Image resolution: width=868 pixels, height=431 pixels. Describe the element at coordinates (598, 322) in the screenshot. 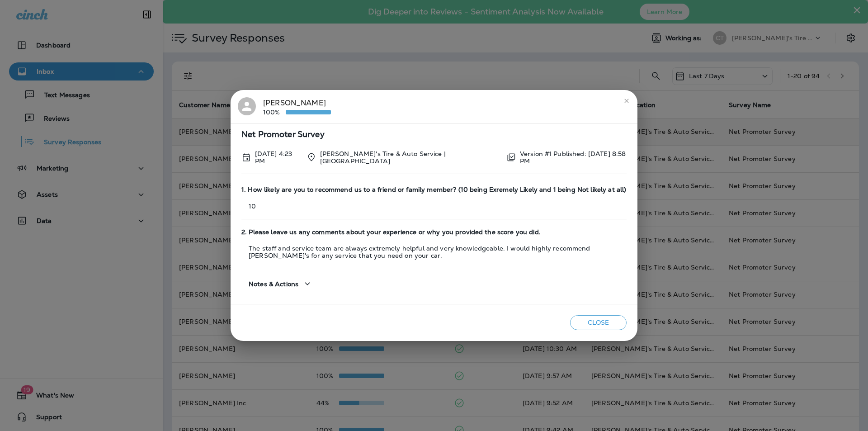

I see `button: Close` at that location.